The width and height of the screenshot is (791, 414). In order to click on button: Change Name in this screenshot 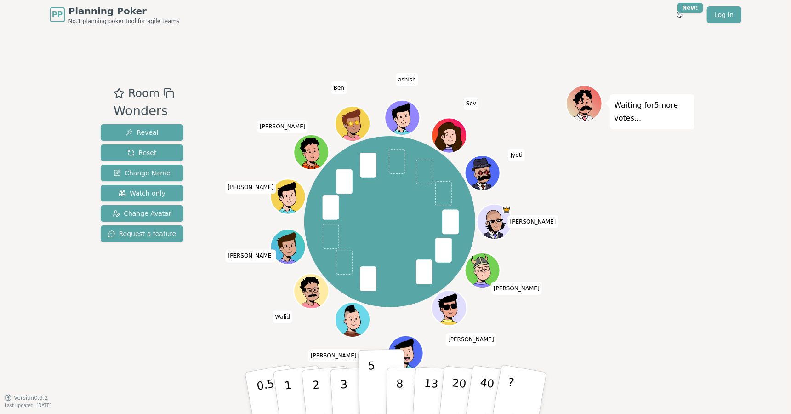, I will do `click(142, 173)`.